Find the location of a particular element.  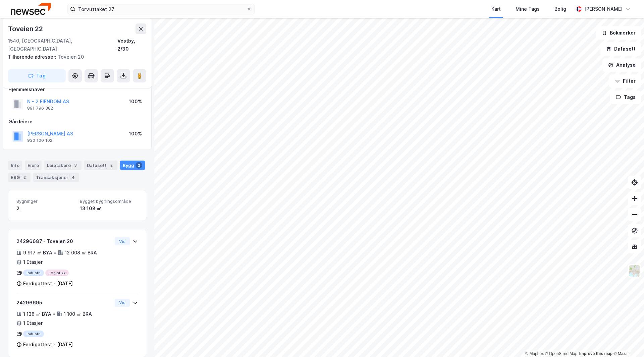

div: 4 is located at coordinates (73, 178).